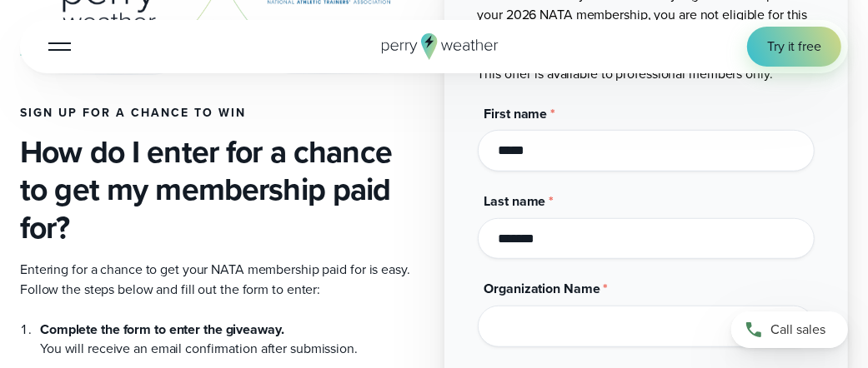  I want to click on h3: How do I enter for a chance to get my membership paid for?, so click(222, 190).